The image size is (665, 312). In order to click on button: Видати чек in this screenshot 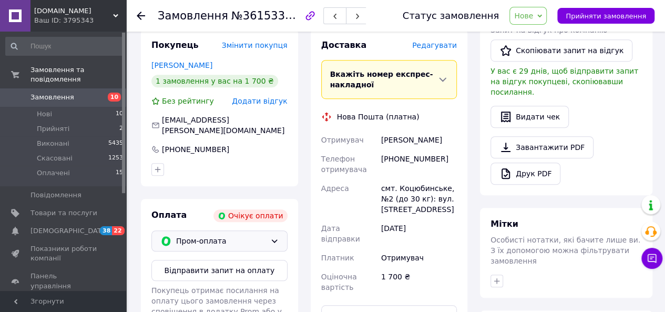, I will do `click(529, 117)`.